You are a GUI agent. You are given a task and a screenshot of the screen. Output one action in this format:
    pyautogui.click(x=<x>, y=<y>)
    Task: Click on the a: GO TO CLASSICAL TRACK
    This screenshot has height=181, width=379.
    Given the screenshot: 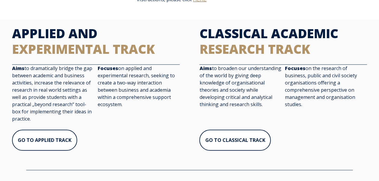 What is the action you would take?
    pyautogui.click(x=235, y=140)
    